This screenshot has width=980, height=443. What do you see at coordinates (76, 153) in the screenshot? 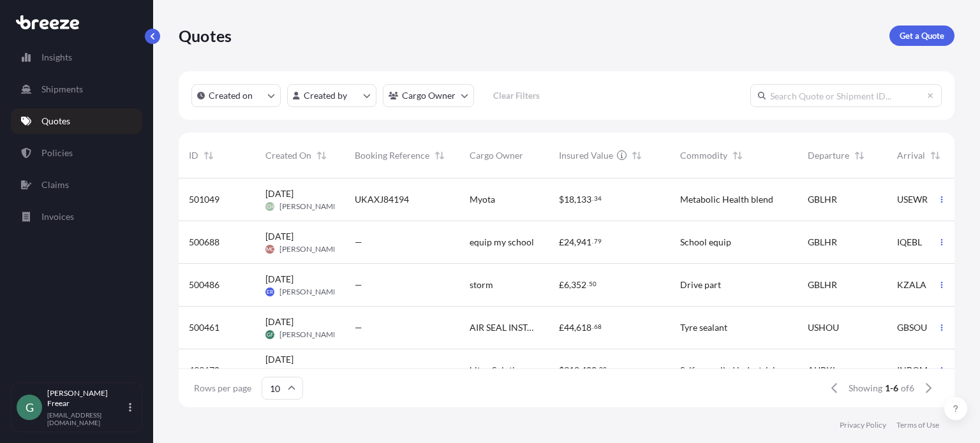
I see `a: Policies` at bounding box center [76, 153].